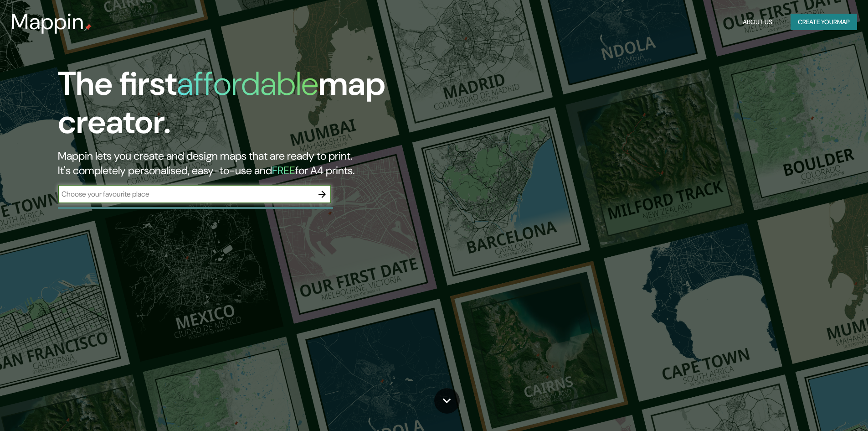  What do you see at coordinates (186, 194) in the screenshot?
I see `input: Choose your favourite place` at bounding box center [186, 194].